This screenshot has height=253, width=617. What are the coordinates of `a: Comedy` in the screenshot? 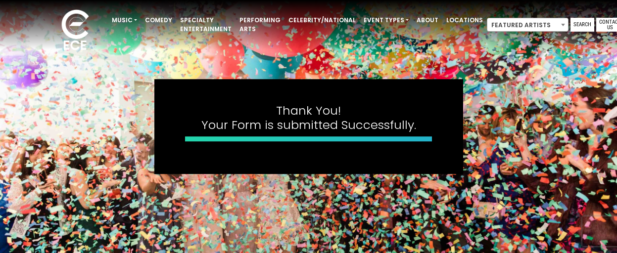 It's located at (158, 20).